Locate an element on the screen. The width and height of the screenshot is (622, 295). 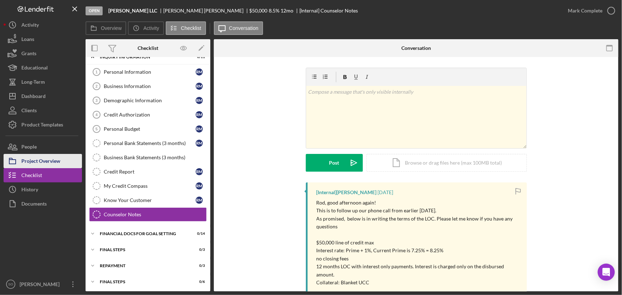
div: [Internal] Counselor Notes is located at coordinates (328, 11).